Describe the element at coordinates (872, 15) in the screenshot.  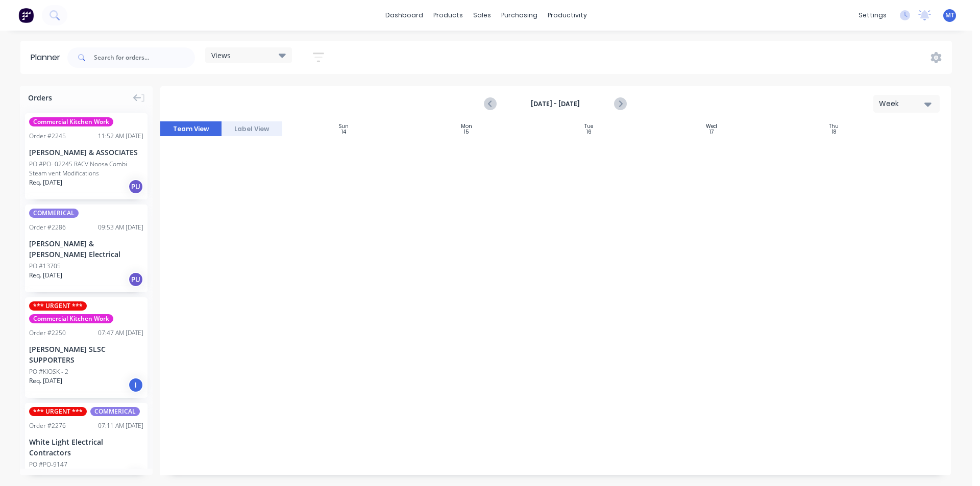
I see `div: settings` at that location.